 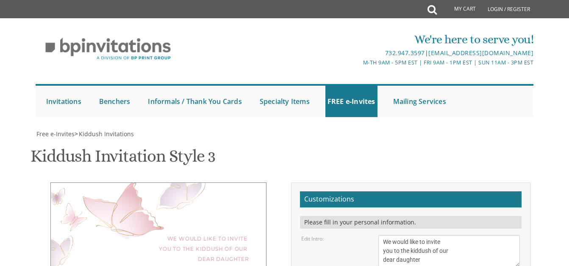 What do you see at coordinates (55, 134) in the screenshot?
I see `a: Free e-Invites` at bounding box center [55, 134].